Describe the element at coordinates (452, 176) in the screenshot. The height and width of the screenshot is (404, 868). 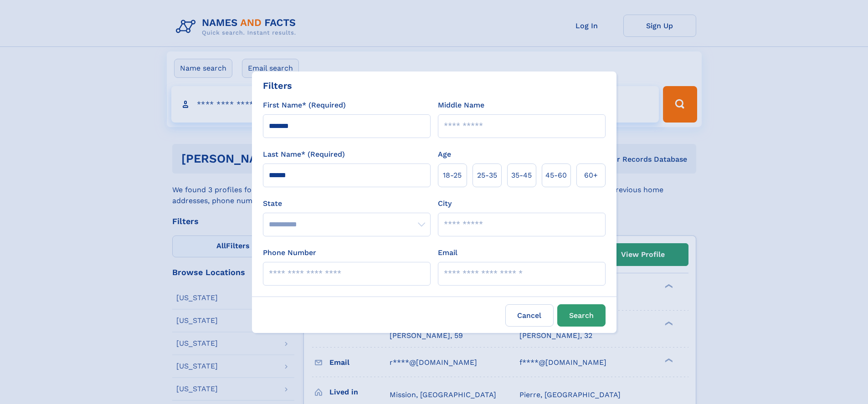
I see `span: 18‑25` at that location.